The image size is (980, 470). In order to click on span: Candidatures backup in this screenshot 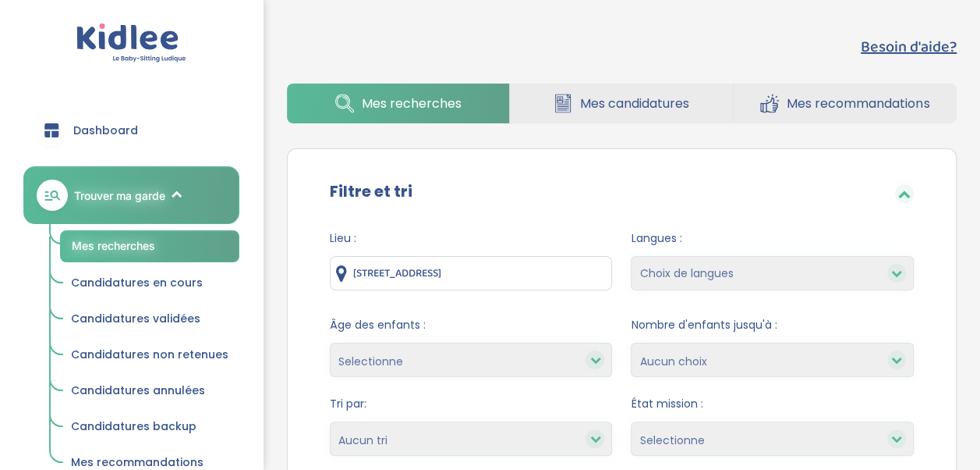, I will do `click(134, 426)`.